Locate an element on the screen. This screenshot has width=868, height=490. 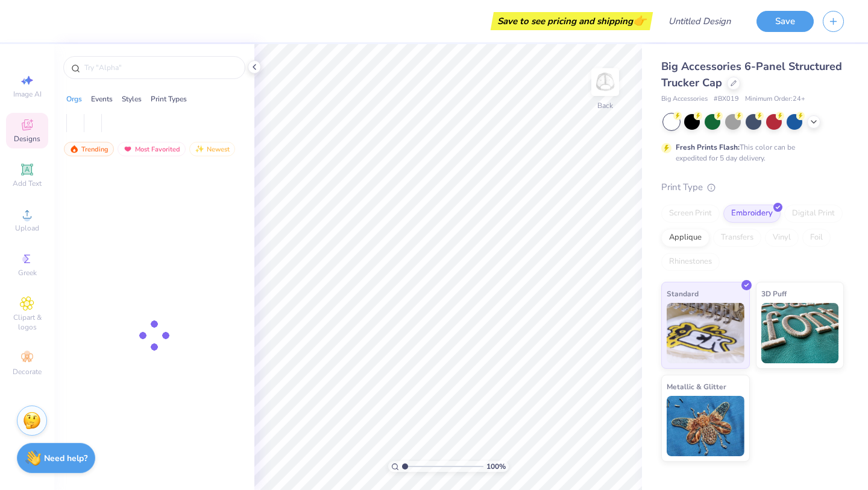
div: Events is located at coordinates (102, 99).